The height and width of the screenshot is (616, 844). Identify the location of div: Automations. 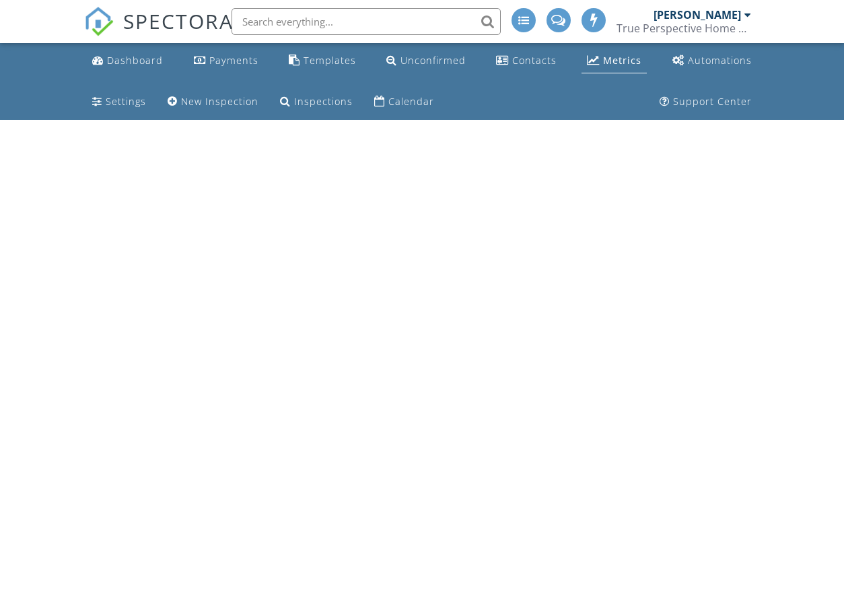
(720, 60).